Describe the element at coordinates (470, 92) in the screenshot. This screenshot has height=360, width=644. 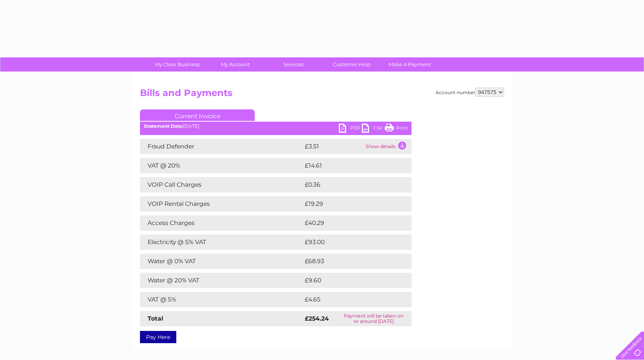
I see `div: Account number` at that location.